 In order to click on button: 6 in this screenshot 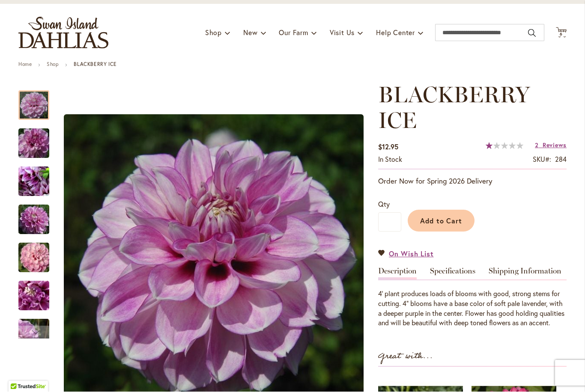, I will do `click(561, 33)`.